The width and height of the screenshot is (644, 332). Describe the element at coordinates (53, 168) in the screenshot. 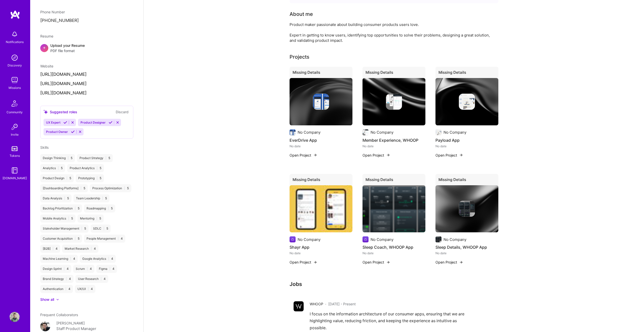

I see `div: Analytics 5` at that location.